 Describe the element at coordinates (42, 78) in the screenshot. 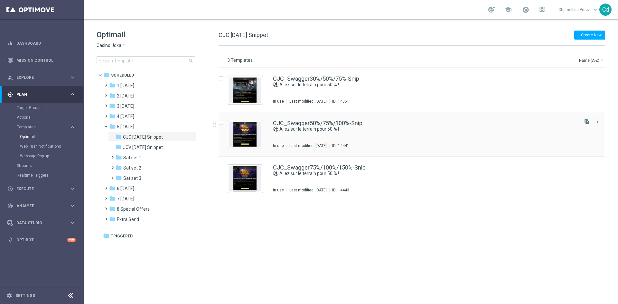

I see `div: person_search Explore keyboard_arrow_right` at that location.